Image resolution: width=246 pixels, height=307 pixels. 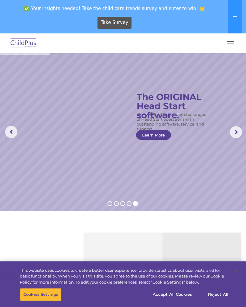 I want to click on a: Take Survey, so click(x=115, y=23).